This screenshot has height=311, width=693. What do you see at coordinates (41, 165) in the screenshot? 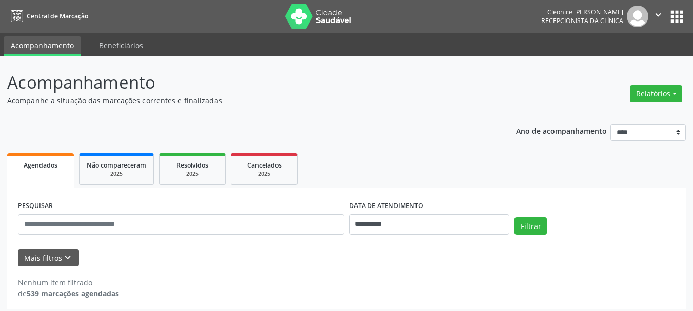
I see `span: Agendados` at bounding box center [41, 165].